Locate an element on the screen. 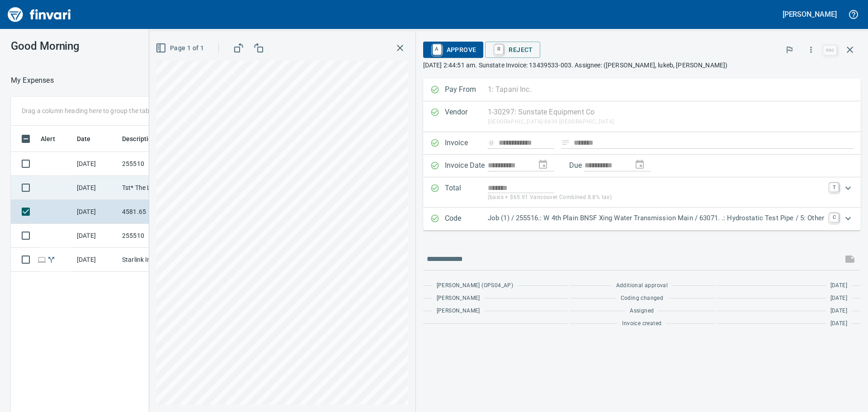  span: Online transaction is located at coordinates (42, 259).